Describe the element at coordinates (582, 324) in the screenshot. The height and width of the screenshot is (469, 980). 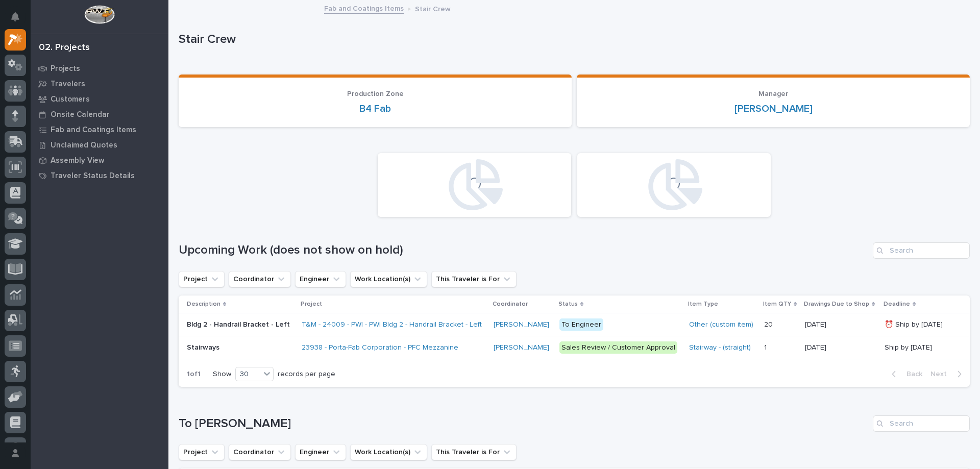
I see `div: To Engineer` at that location.